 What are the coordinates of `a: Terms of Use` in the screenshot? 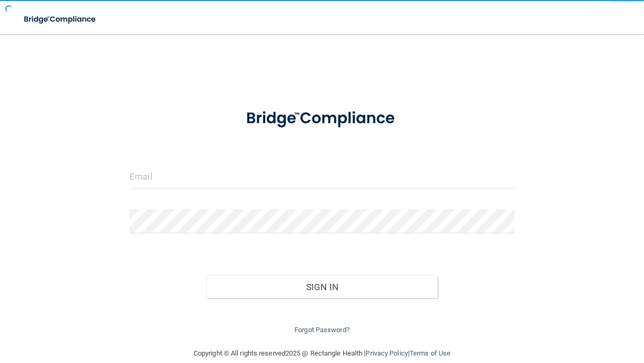 It's located at (430, 353).